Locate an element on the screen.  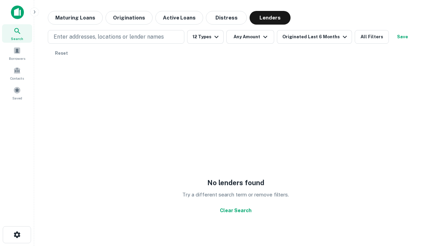
div: Saved is located at coordinates (17, 93).